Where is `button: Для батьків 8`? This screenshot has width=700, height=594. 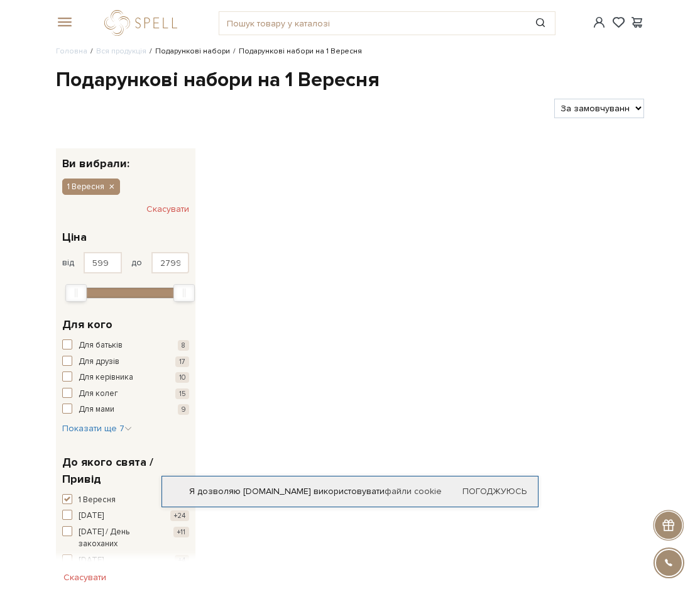
button: Для батьків 8 is located at coordinates (126, 346).